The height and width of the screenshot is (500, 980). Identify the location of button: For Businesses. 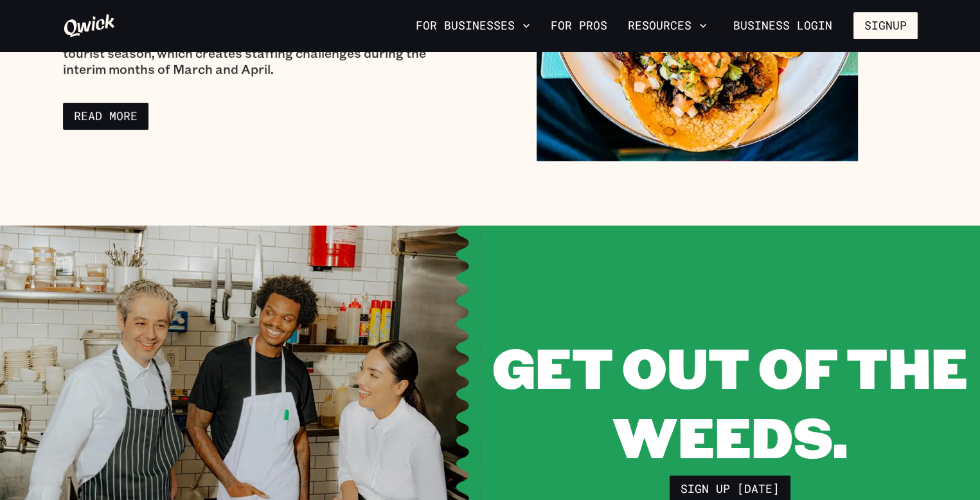
(473, 26).